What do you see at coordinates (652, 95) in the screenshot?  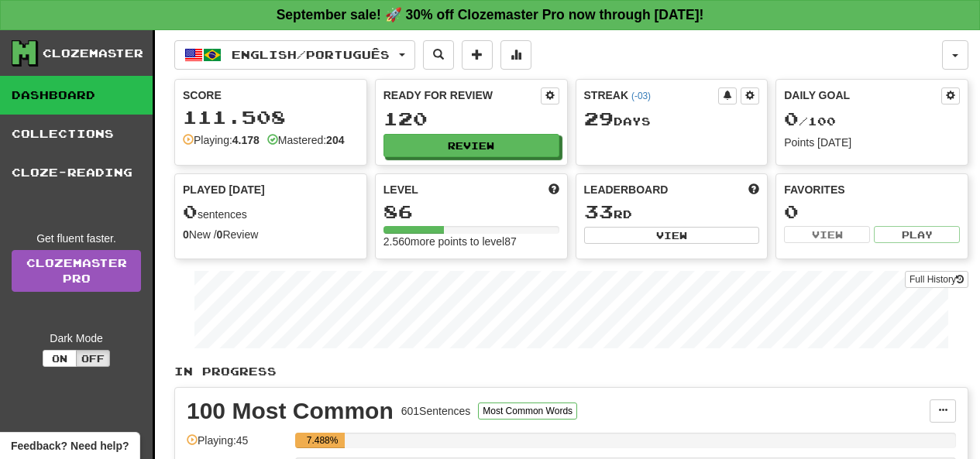 I see `div: Streak` at bounding box center [652, 95].